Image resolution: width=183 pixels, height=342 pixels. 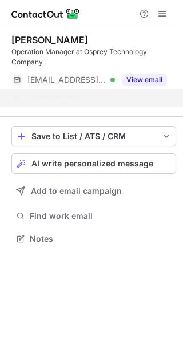 I want to click on button: save-profile-one-click, so click(x=94, y=136).